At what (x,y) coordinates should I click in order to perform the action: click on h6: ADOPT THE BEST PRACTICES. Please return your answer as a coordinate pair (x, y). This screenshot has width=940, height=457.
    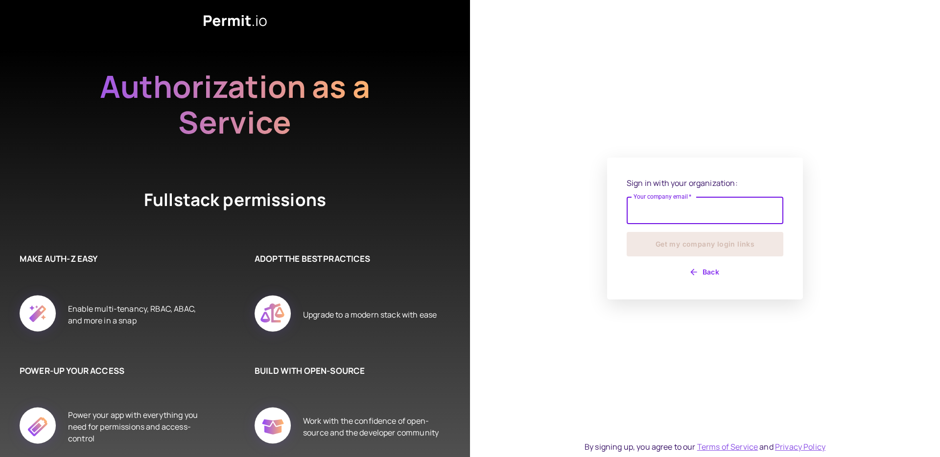
    Looking at the image, I should click on (348, 259).